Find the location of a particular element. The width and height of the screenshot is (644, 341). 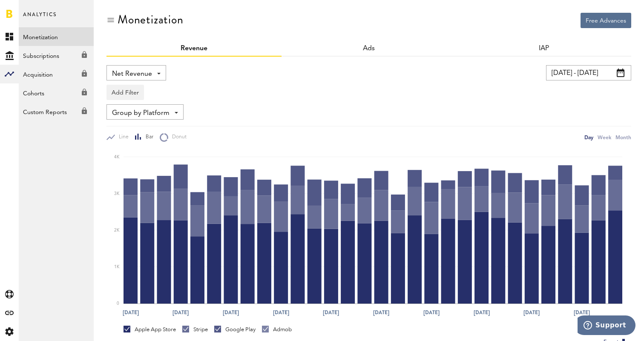

a: Subscriptions is located at coordinates (56, 55).